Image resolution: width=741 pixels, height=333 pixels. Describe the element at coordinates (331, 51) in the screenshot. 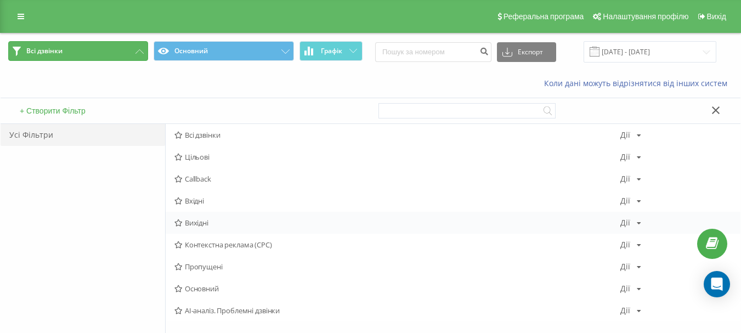

I see `button: Графік` at that location.